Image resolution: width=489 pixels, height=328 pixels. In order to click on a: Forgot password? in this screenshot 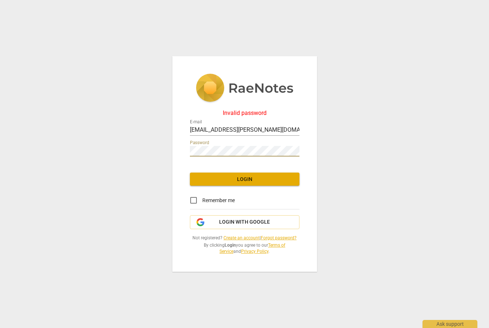, I will do `click(279, 238)`.